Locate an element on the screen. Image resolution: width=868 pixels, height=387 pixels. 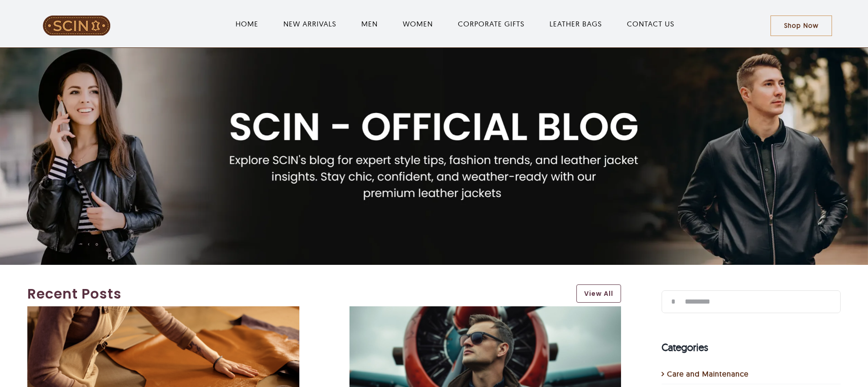
a: LeatherSCIN is located at coordinates (76, 19).